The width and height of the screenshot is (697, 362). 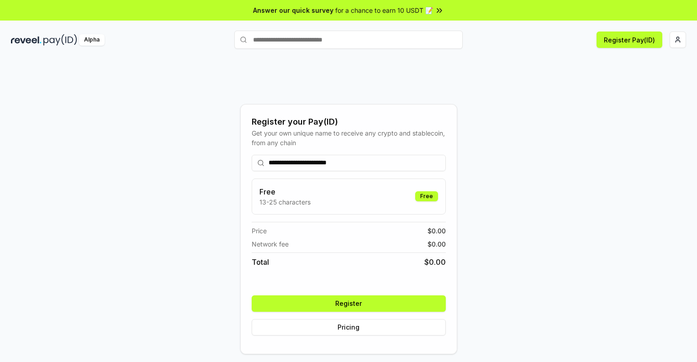 What do you see at coordinates (92, 40) in the screenshot?
I see `div: Alpha` at bounding box center [92, 40].